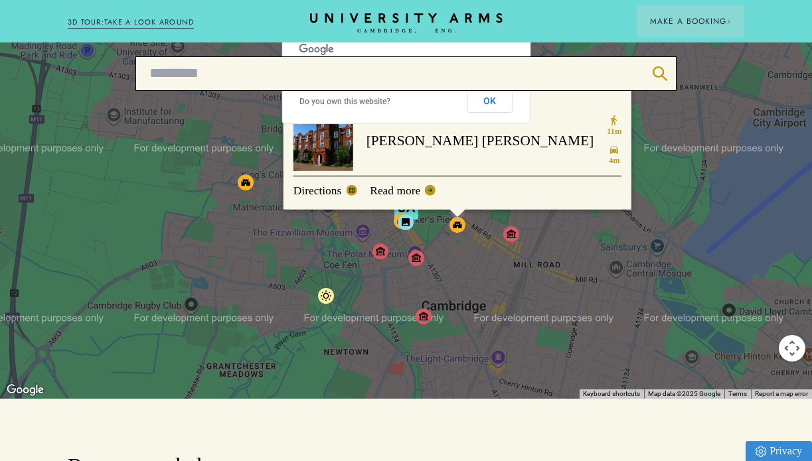 Image resolution: width=812 pixels, height=461 pixels. Describe the element at coordinates (792, 348) in the screenshot. I see `button: Map camera controls` at that location.